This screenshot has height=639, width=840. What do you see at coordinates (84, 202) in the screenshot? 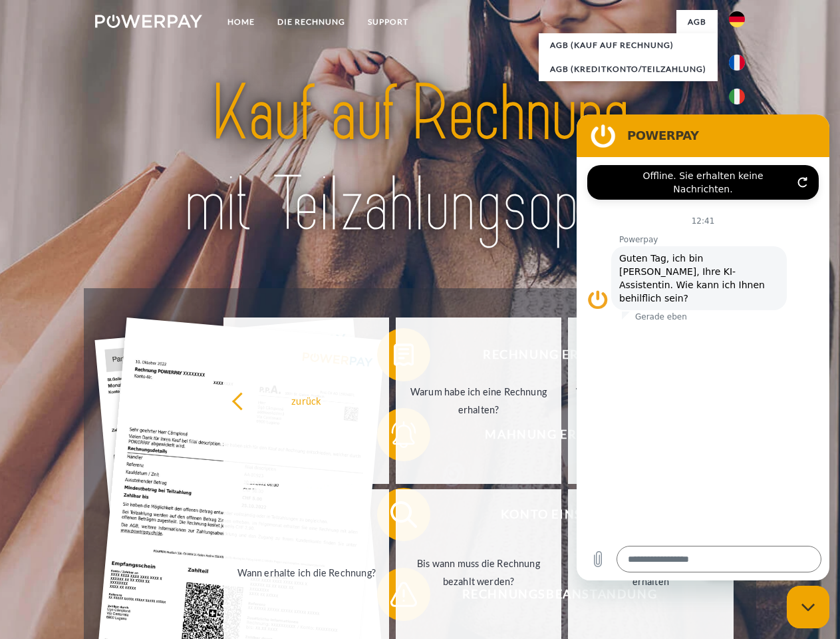
I see `p: Gerade eben` at bounding box center [84, 202].